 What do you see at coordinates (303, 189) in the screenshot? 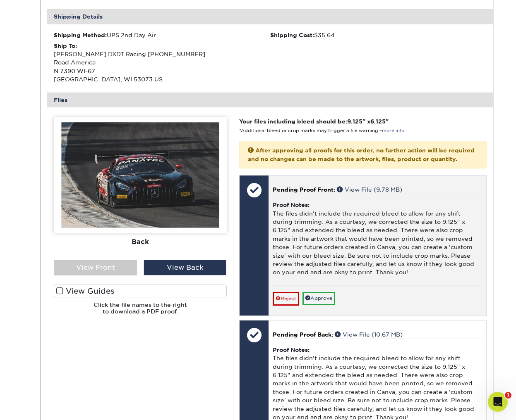
I see `span: Pending Proof Front:` at bounding box center [303, 189].